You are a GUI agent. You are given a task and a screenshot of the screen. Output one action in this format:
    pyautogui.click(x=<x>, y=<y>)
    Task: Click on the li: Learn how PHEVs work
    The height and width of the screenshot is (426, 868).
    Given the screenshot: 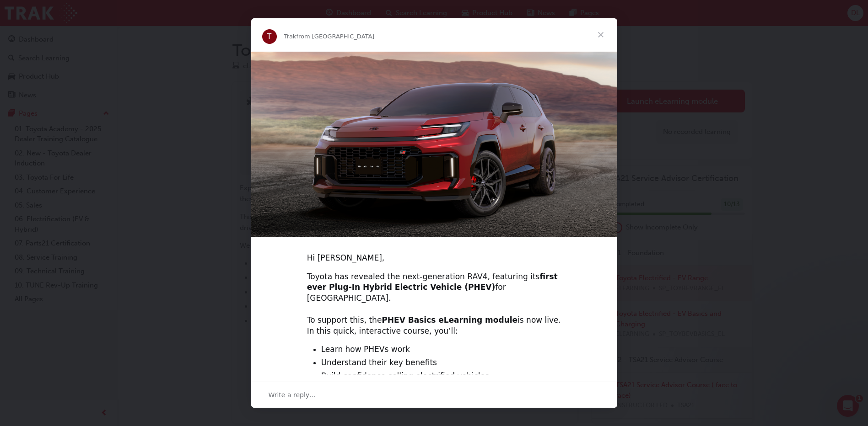 What is the action you would take?
    pyautogui.click(x=441, y=350)
    